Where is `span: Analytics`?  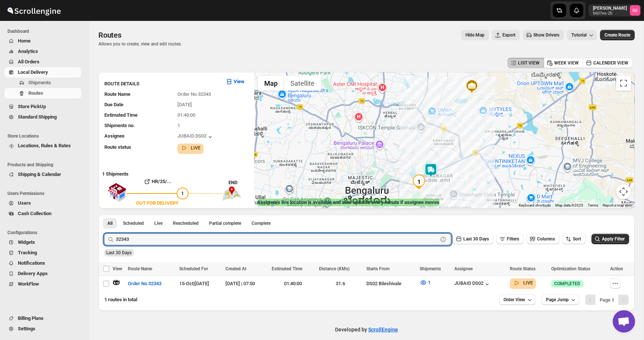 span: Analytics is located at coordinates (28, 51).